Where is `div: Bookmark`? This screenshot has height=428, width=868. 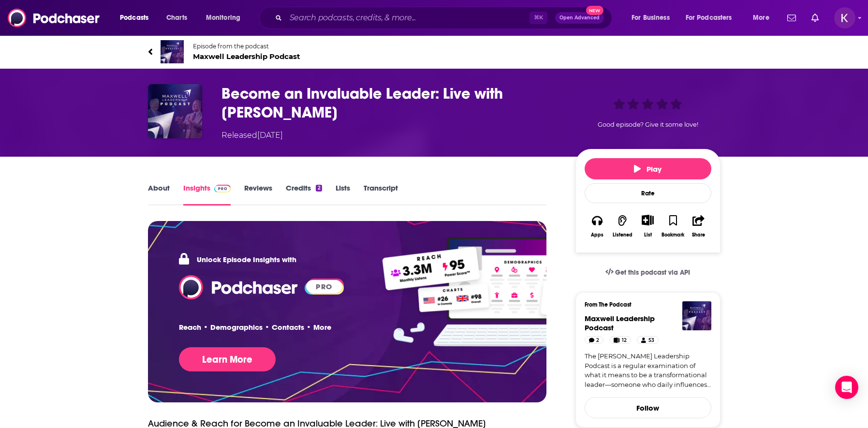
div: Bookmark is located at coordinates (673, 235).